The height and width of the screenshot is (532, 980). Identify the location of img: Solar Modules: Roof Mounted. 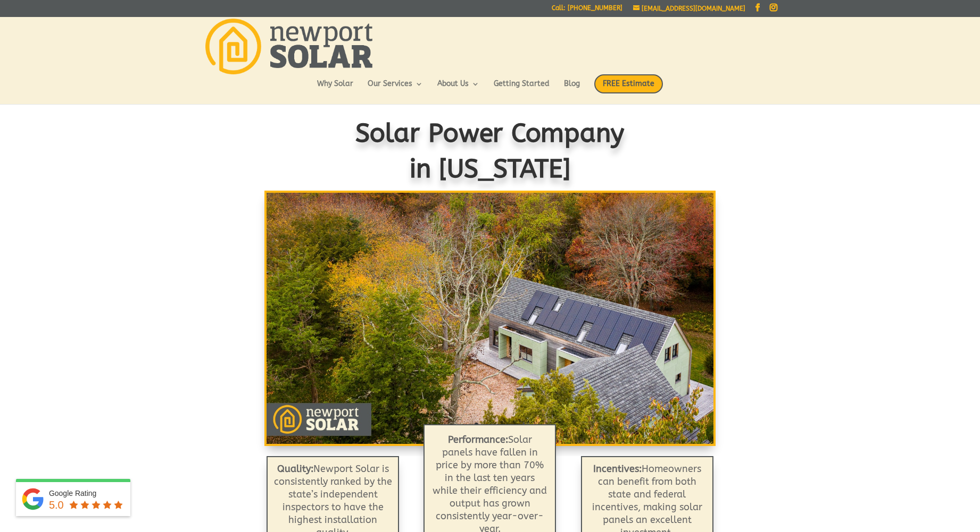
(490, 318).